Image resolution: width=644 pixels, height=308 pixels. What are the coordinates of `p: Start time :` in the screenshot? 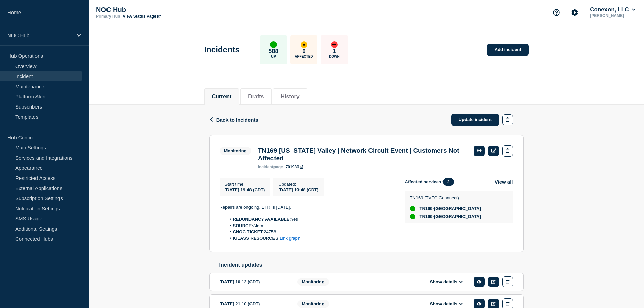 It's located at (245, 184).